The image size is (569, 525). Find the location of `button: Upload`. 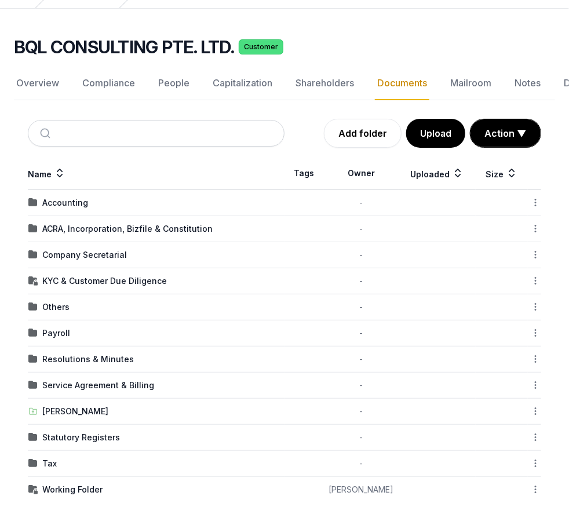

button: Upload is located at coordinates (436, 133).